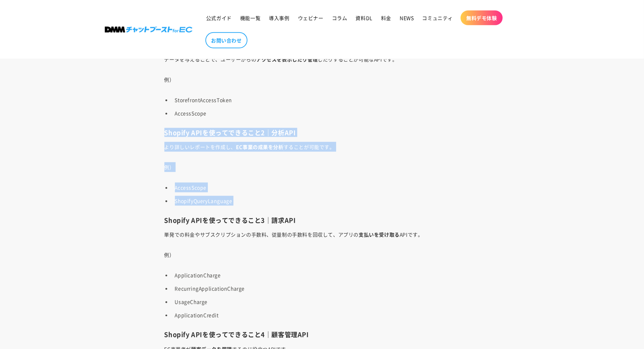 Image resolution: width=644 pixels, height=349 pixels. What do you see at coordinates (325, 200) in the screenshot?
I see `li: ShopifyQueryLanguage` at bounding box center [325, 200].